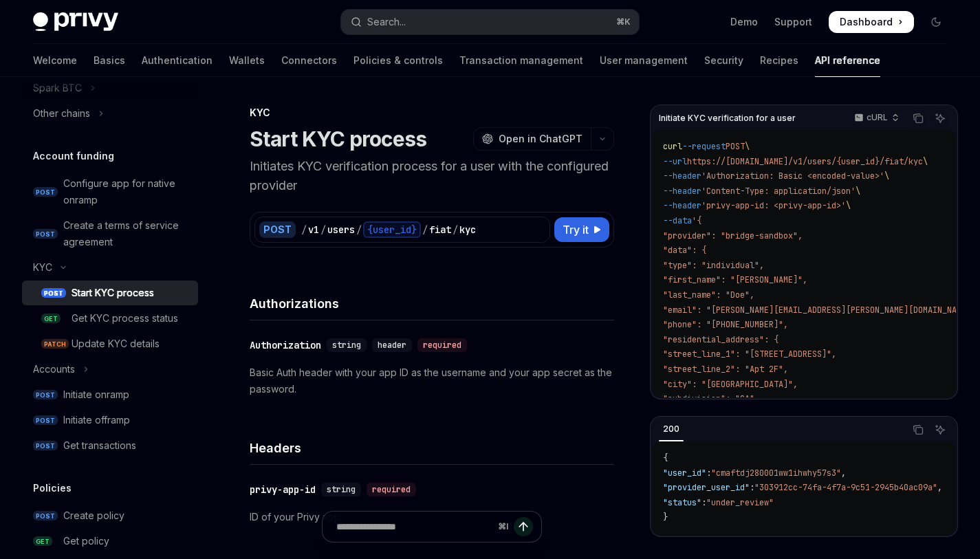 Image resolution: width=980 pixels, height=559 pixels. Describe the element at coordinates (86, 541) in the screenshot. I see `div: Get policy` at that location.